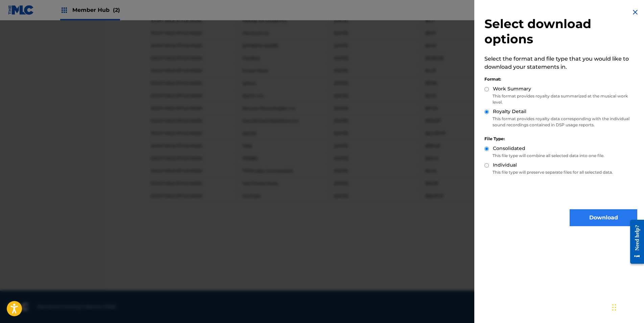  Describe the element at coordinates (12, 27) in the screenshot. I see `div: Open Resource Center` at that location.